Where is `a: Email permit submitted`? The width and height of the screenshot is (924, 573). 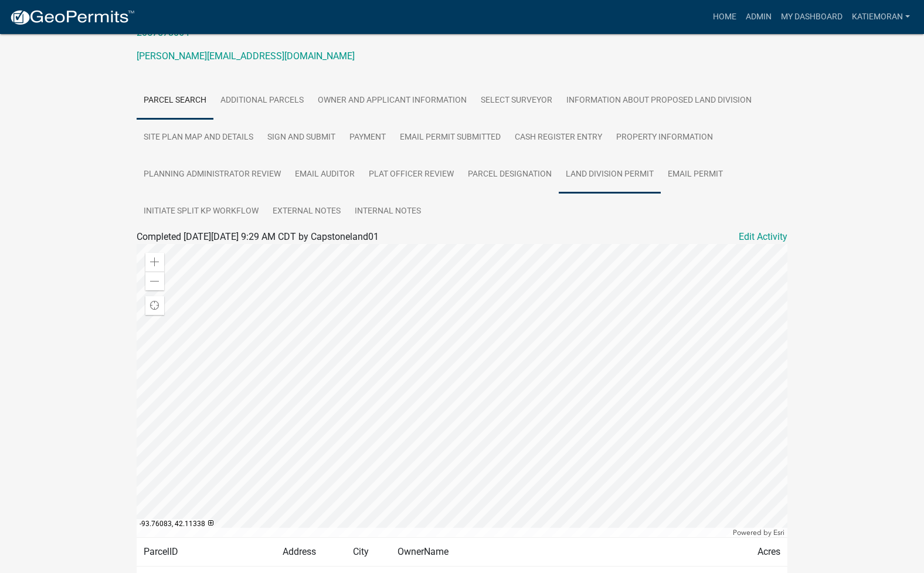 a: Email permit submitted is located at coordinates (451, 138).